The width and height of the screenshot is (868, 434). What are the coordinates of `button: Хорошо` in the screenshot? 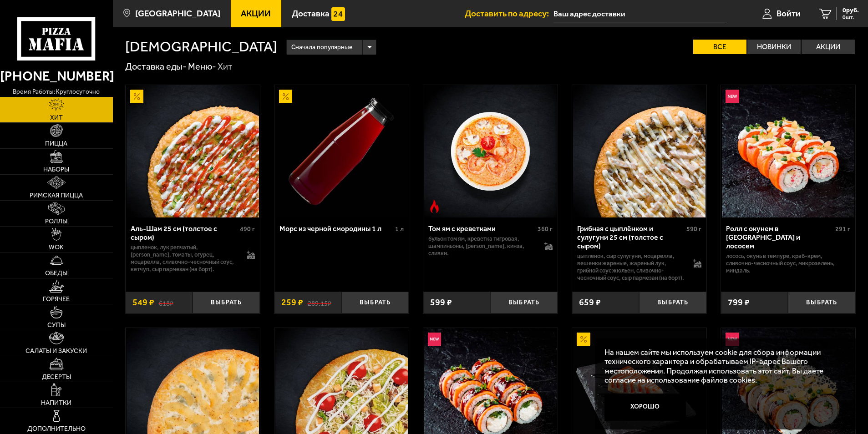 It's located at (645, 407).